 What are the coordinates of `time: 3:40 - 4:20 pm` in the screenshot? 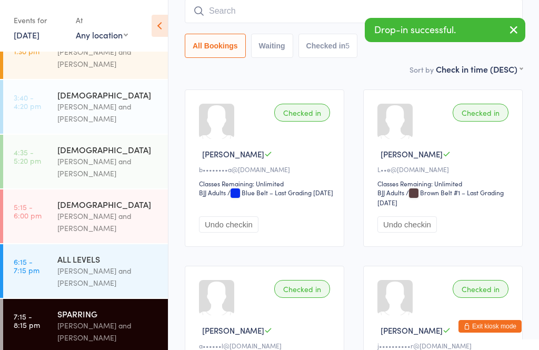 It's located at (27, 102).